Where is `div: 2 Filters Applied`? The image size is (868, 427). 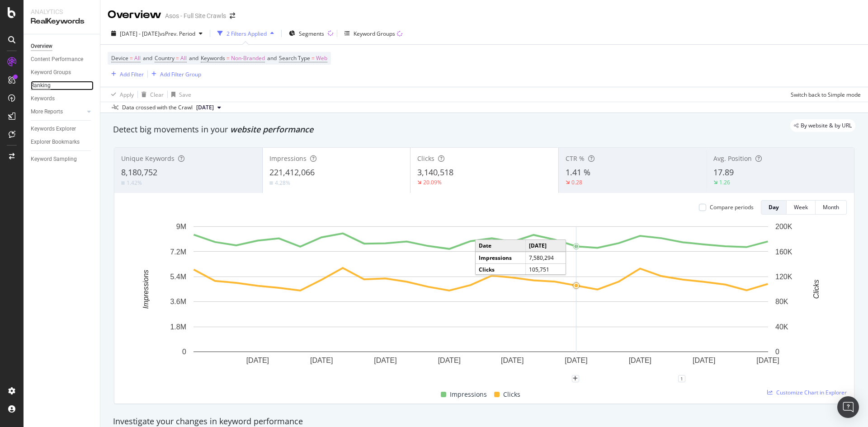 div: 2 Filters Applied is located at coordinates (246, 34).